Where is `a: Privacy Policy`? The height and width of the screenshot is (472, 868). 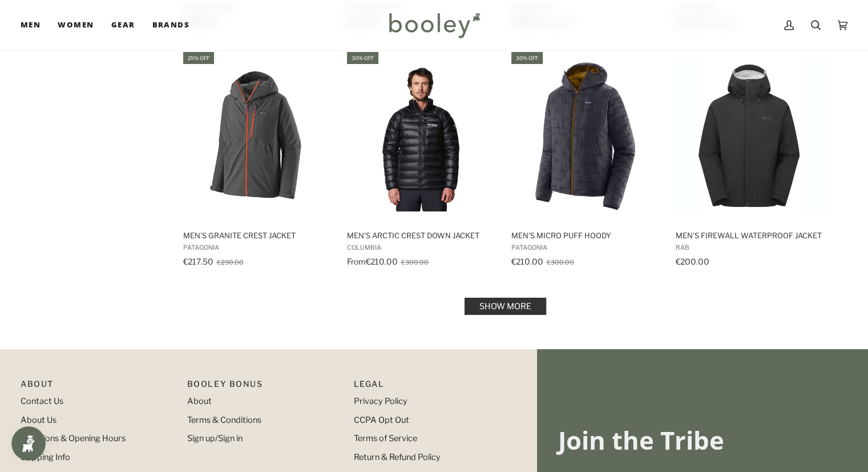
a: Privacy Policy is located at coordinates (380, 401).